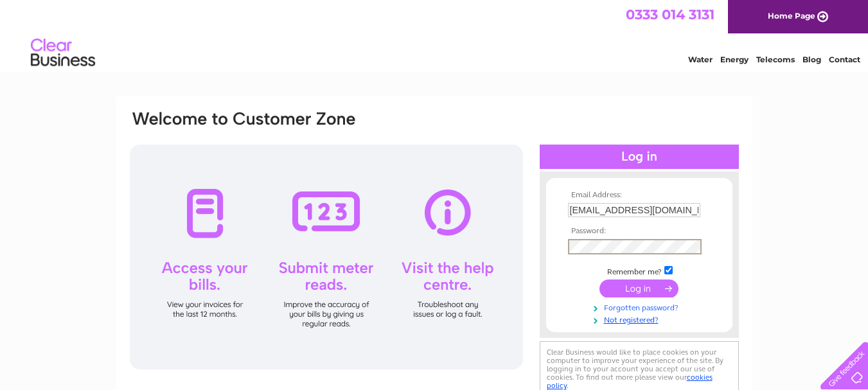 The image size is (868, 390). What do you see at coordinates (639, 231) in the screenshot?
I see `th: Password:` at bounding box center [639, 231].